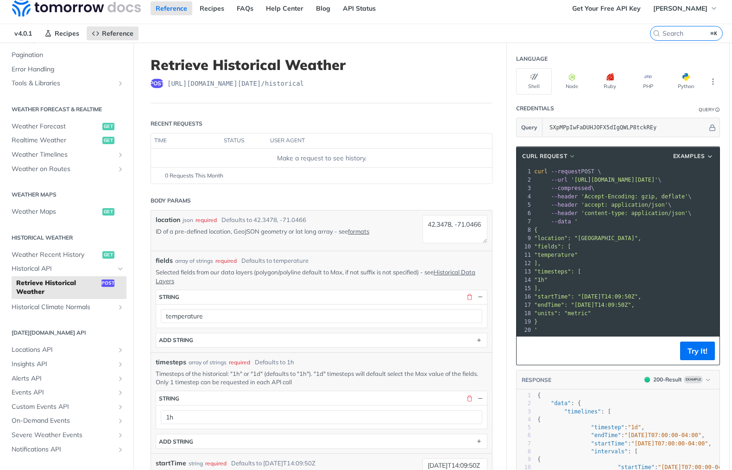 The image size is (732, 470). What do you see at coordinates (609, 443) in the screenshot?
I see `span: "startTime"` at bounding box center [609, 443].